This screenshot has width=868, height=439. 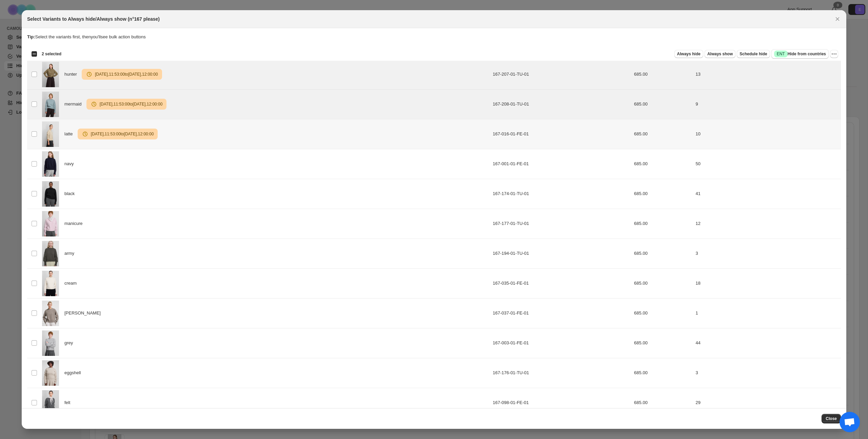 What do you see at coordinates (50, 74) in the screenshot?
I see `img: 220825_EC_E33_Ecom_SHETLAND_6690_WEB_4000px_C1_sRGB.jpg` at bounding box center [50, 74].